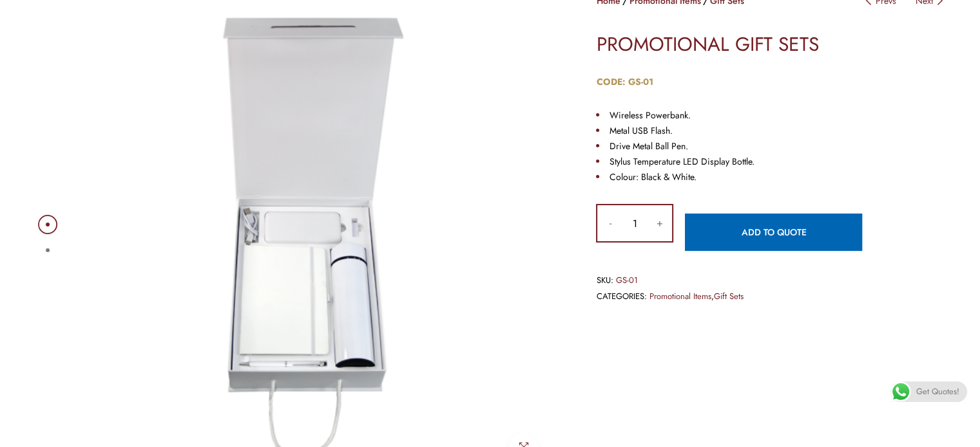 The image size is (980, 447). What do you see at coordinates (773, 232) in the screenshot?
I see `a: Add to quote` at bounding box center [773, 232].